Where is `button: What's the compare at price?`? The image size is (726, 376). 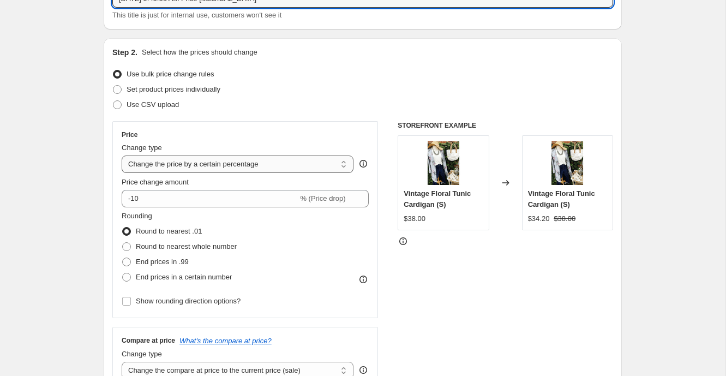 button: What's the compare at price? is located at coordinates (225, 340).